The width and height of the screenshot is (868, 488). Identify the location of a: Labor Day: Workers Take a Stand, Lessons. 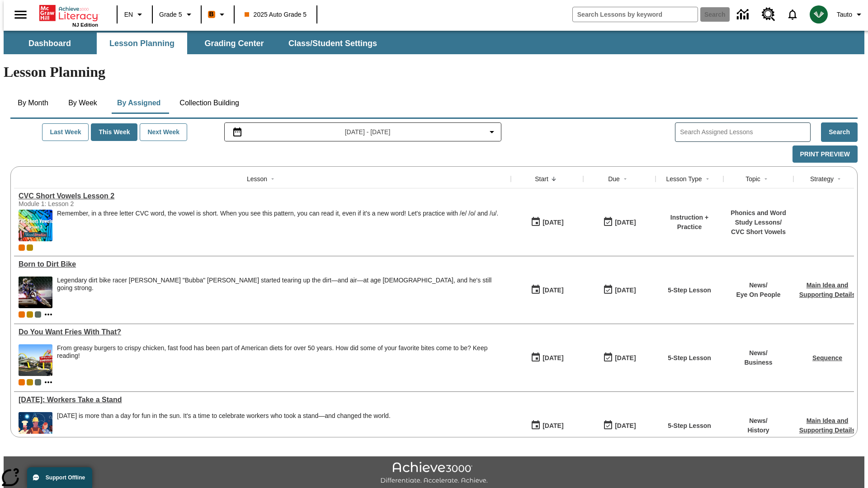
(262, 399).